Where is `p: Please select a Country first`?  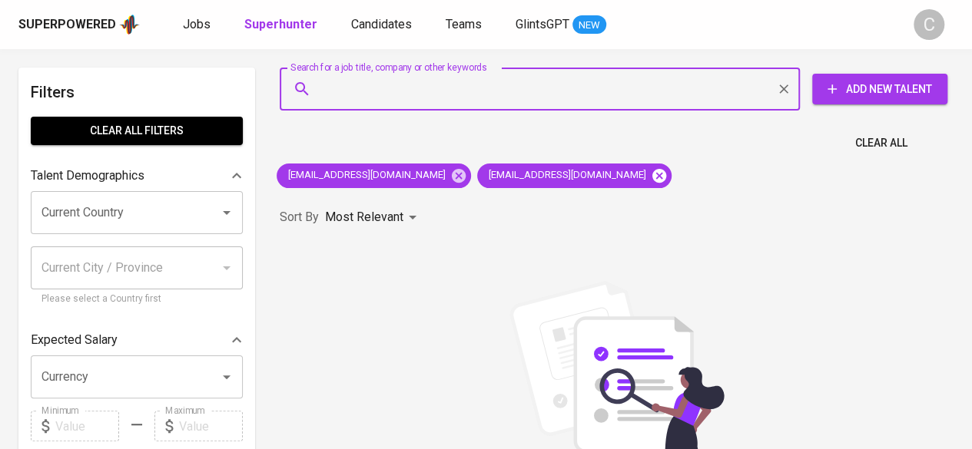 p: Please select a Country first is located at coordinates (137, 300).